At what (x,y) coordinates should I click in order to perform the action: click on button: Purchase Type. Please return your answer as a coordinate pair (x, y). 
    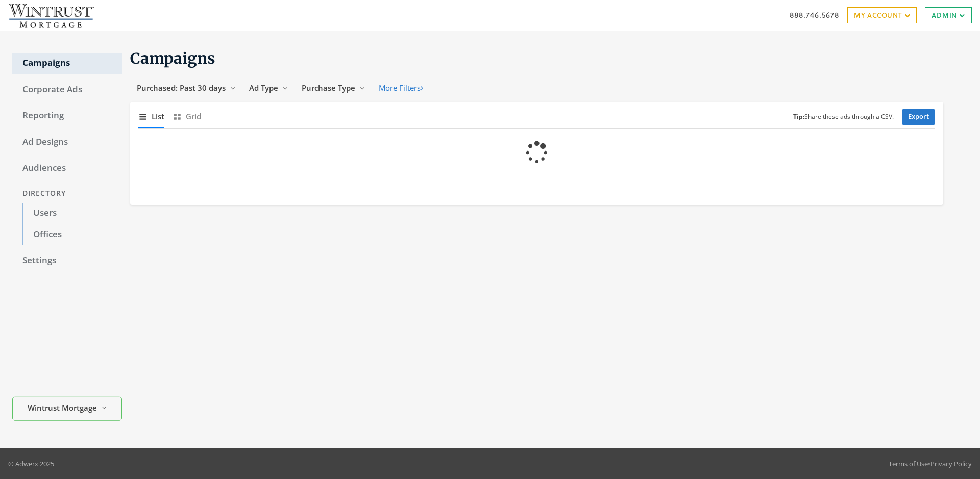
    Looking at the image, I should click on (333, 88).